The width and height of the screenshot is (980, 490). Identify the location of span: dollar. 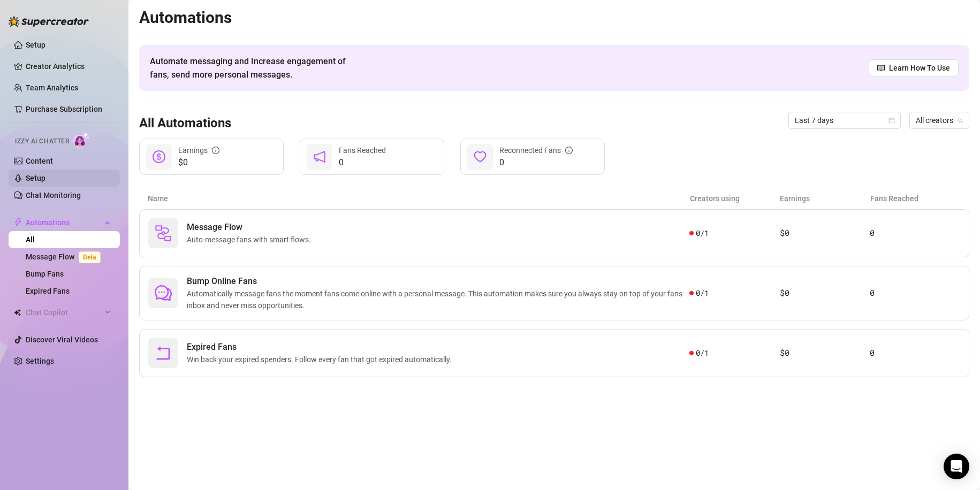
(159, 157).